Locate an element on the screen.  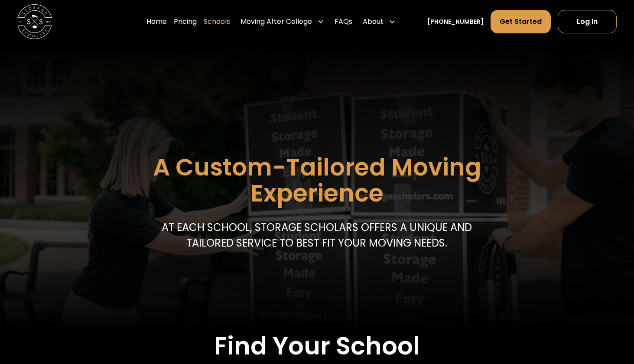
h2: Find Your School is located at coordinates (317, 346).